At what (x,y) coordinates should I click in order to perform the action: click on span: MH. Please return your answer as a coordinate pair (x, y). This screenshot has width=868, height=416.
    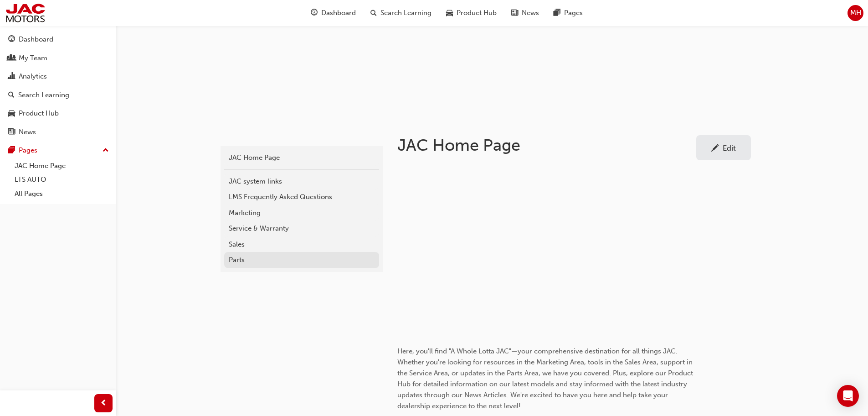
    Looking at the image, I should click on (856, 13).